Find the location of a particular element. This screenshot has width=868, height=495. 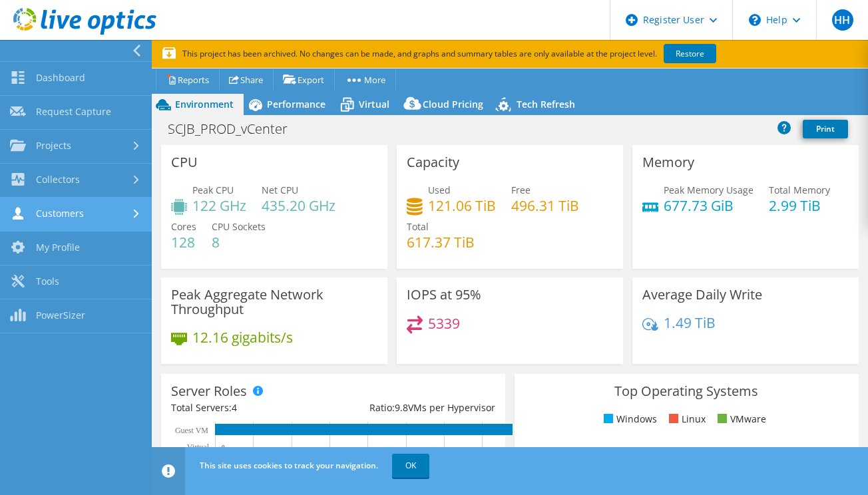

a: Print is located at coordinates (825, 129).